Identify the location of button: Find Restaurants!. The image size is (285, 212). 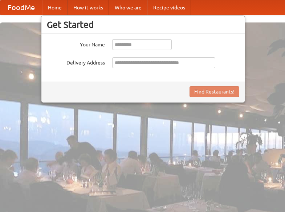
(214, 92).